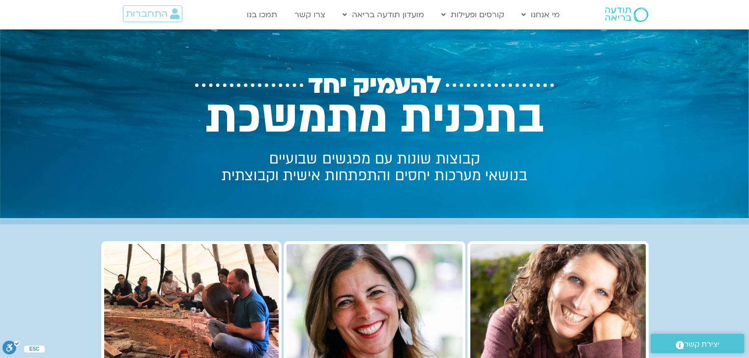  What do you see at coordinates (152, 14) in the screenshot?
I see `a: התחברות` at bounding box center [152, 14].